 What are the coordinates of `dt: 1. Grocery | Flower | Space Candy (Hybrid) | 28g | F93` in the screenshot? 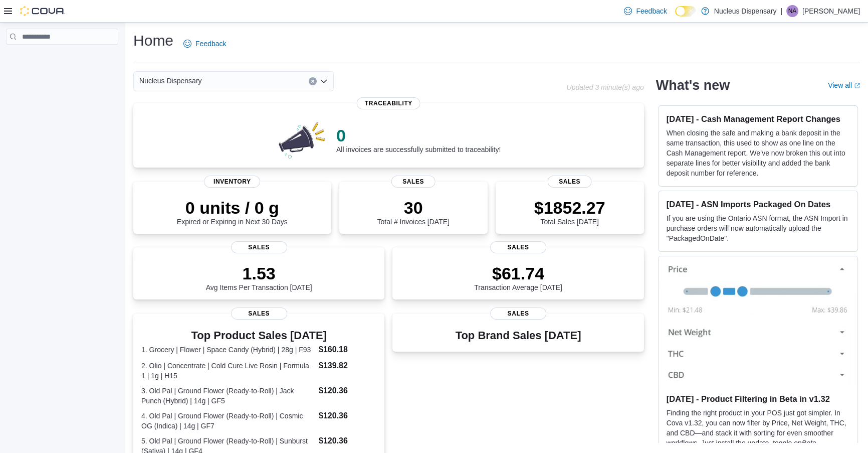 It's located at (228, 350).